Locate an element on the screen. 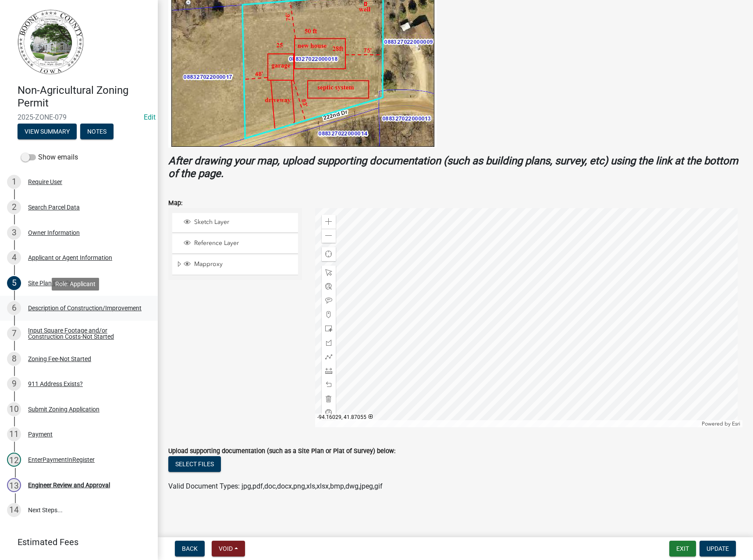 The image size is (753, 560). label: Show emails is located at coordinates (50, 157).